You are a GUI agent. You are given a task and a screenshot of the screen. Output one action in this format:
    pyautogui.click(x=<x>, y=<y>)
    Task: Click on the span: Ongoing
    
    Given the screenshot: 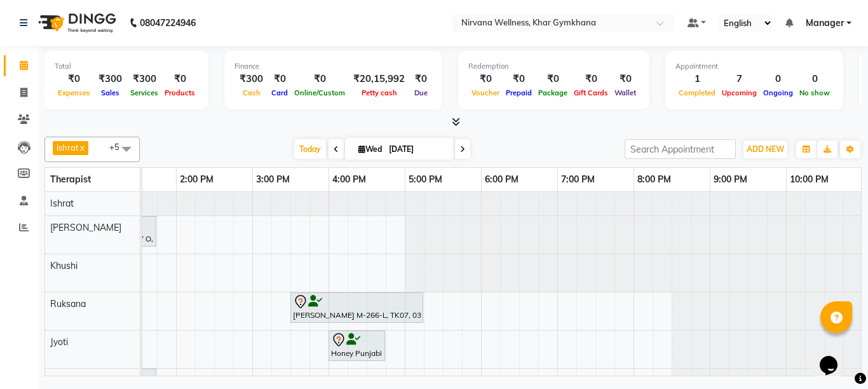 What is the action you would take?
    pyautogui.click(x=777, y=92)
    